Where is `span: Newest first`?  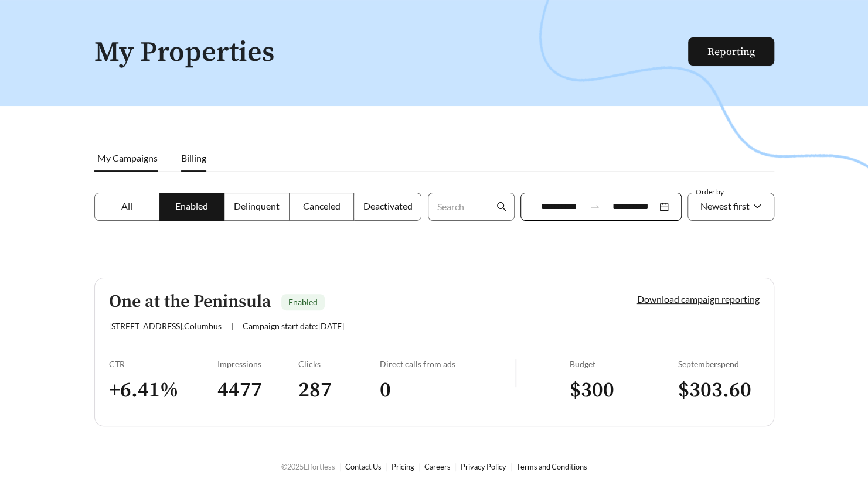 span: Newest first is located at coordinates (725, 205).